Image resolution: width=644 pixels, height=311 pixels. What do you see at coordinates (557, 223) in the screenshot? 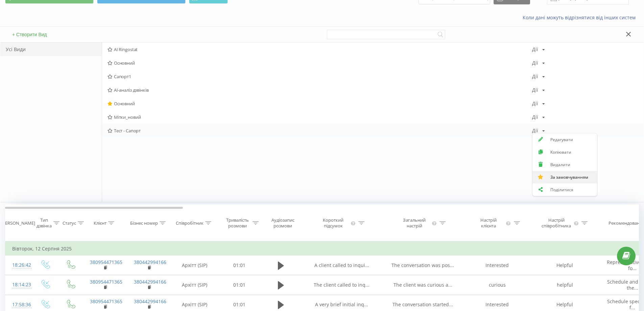
I see `div: Настрій співробітника` at bounding box center [557, 223].